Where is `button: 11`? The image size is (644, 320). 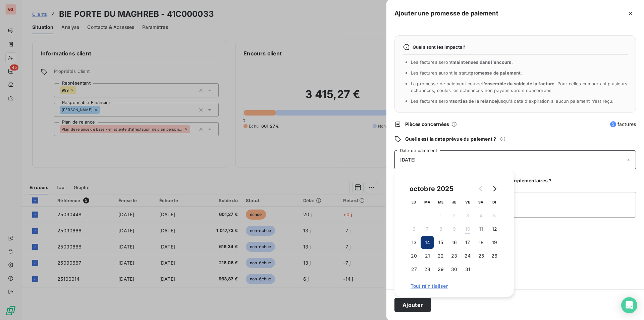 button: 11 is located at coordinates (481, 229).